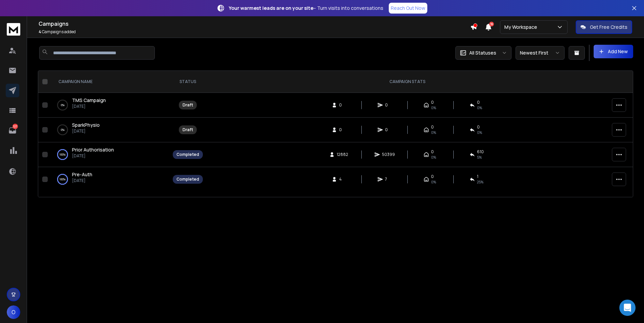  What do you see at coordinates (12, 130) in the screenshot?
I see `a: 127` at bounding box center [12, 130].